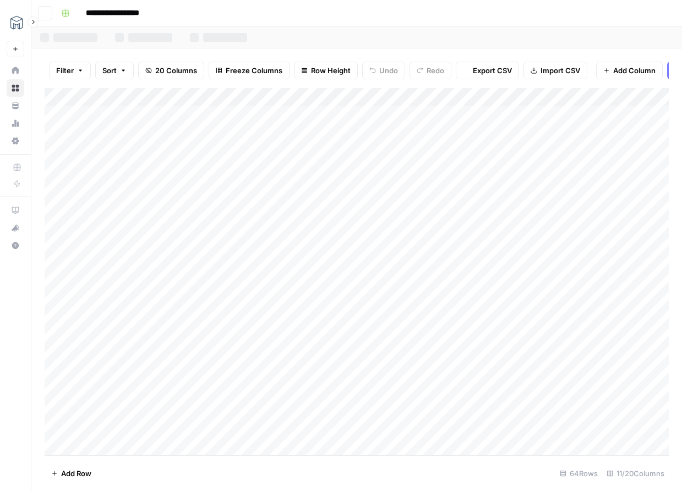 The height and width of the screenshot is (491, 682). I want to click on span: Sort, so click(110, 70).